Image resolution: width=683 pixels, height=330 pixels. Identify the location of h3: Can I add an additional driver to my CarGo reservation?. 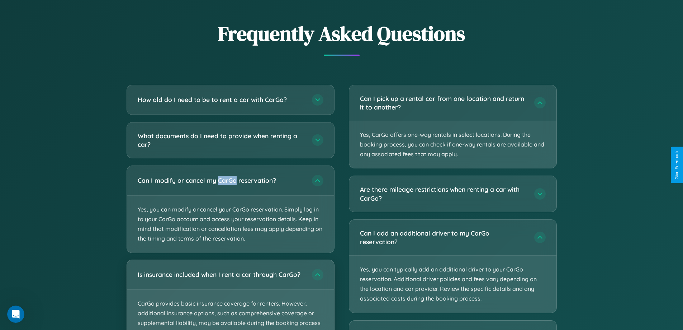
(444, 237).